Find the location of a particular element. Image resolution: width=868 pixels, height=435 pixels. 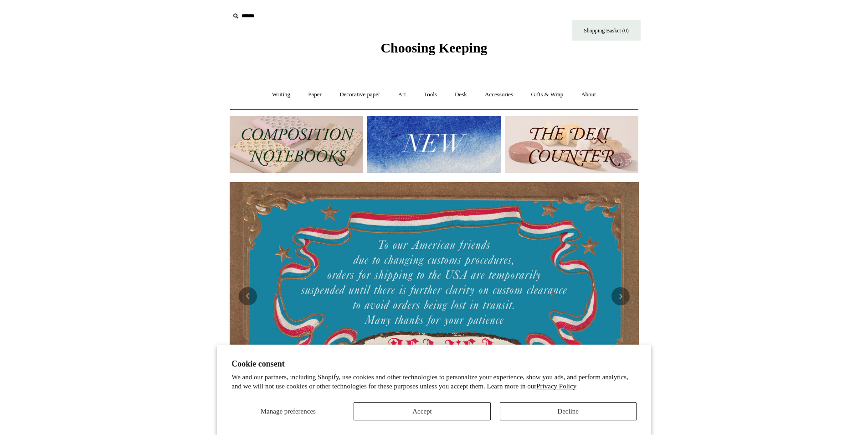

img: New.jpg__PID:f73bdf93-380a-4a35-bcfe-7823039498e1 is located at coordinates (434, 144).